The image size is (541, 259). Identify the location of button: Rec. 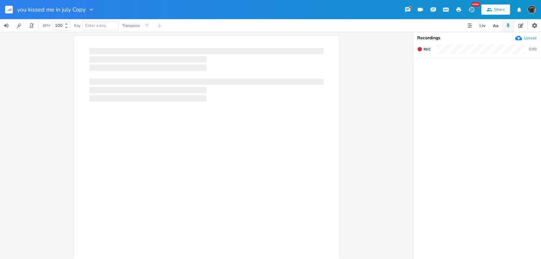
(424, 49).